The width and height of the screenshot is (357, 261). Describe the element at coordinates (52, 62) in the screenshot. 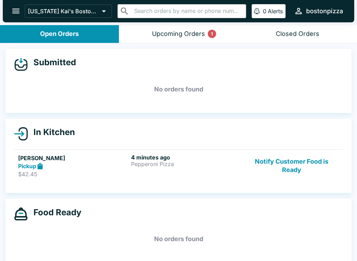

I see `h4: Submitted` at that location.